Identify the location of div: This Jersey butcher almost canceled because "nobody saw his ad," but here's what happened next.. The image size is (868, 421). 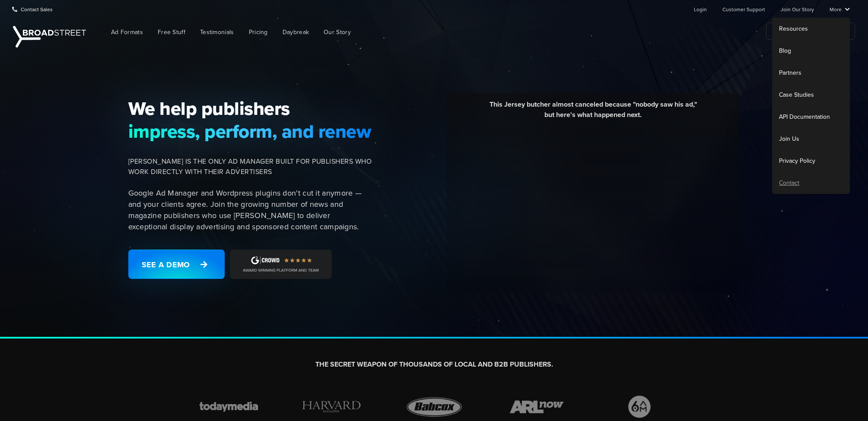
(594, 113).